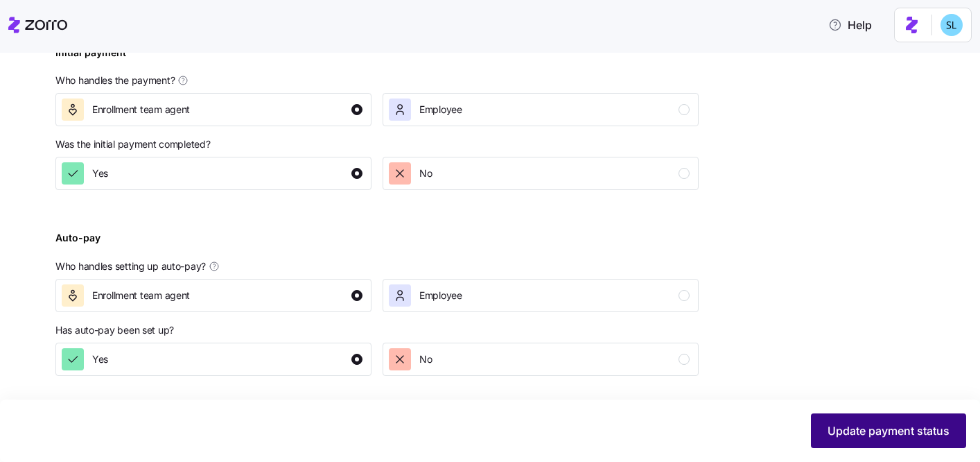 The image size is (980, 462). I want to click on div: Auto-pay, so click(78, 243).